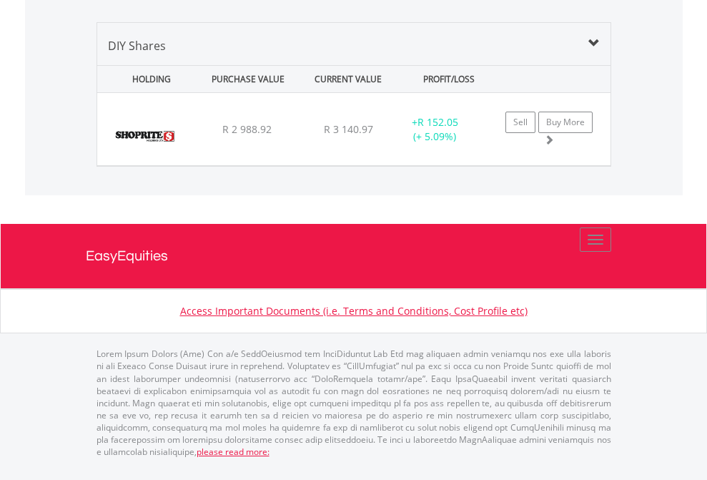  Describe the element at coordinates (437, 122) in the screenshot. I see `span: R 152.05` at that location.